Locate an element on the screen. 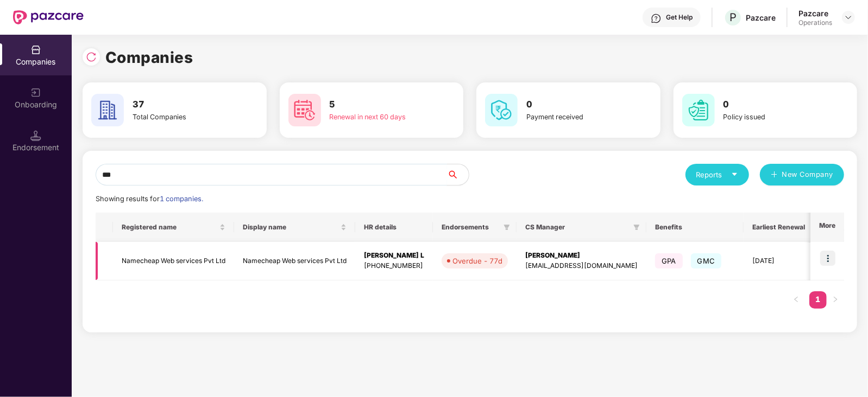 The width and height of the screenshot is (868, 397). span: P is located at coordinates (733, 17).